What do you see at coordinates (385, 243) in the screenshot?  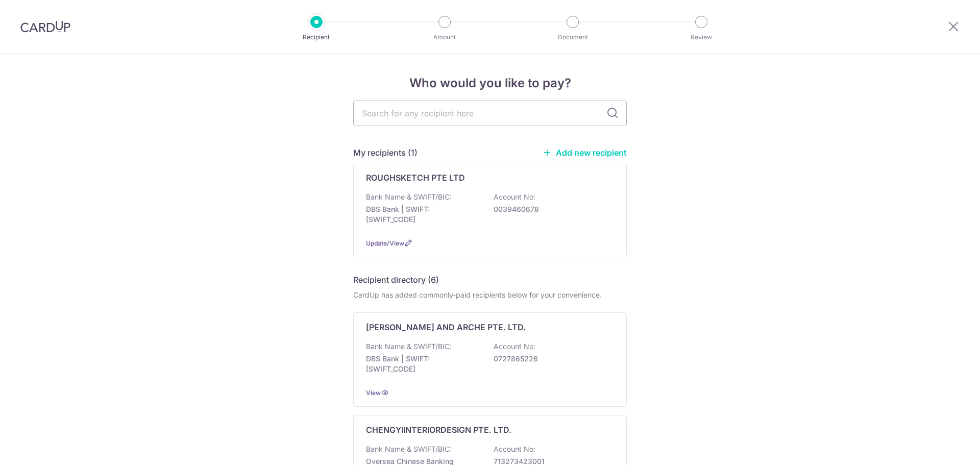 I see `span: Update/View` at bounding box center [385, 243].